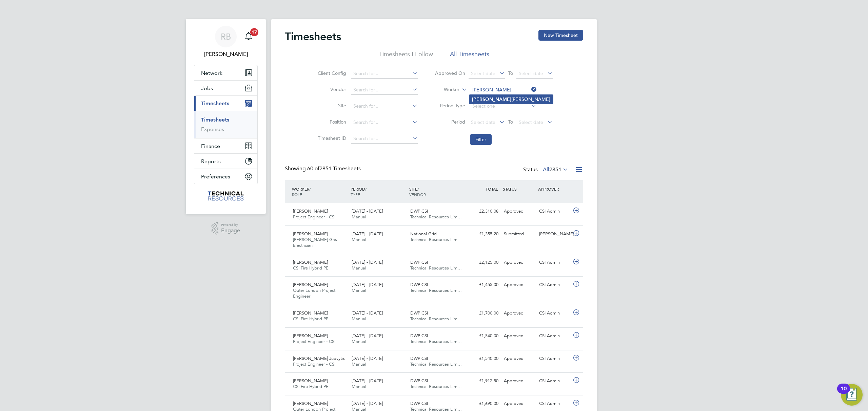 The height and width of the screenshot is (411, 868). What do you see at coordinates (331, 73) in the screenshot?
I see `label: Client Config` at bounding box center [331, 73].